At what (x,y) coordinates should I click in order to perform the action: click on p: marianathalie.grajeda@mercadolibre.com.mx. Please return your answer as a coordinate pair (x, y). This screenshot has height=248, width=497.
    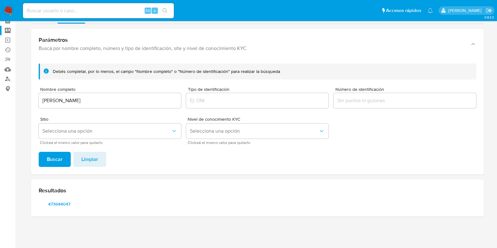
    Looking at the image, I should click on (465, 10).